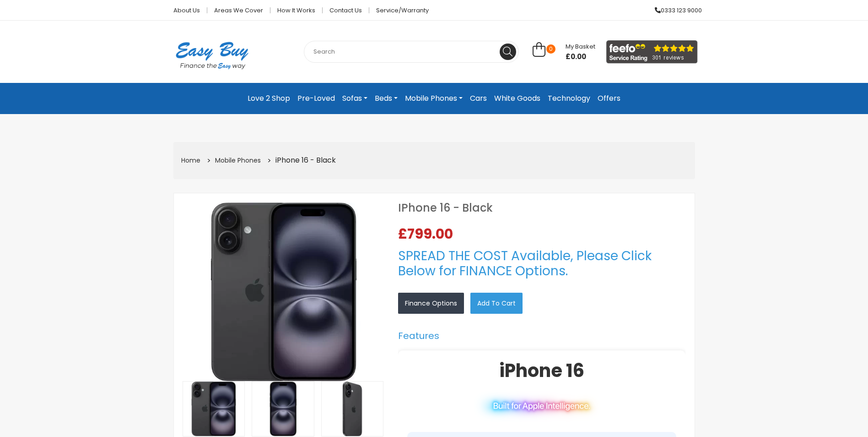 The width and height of the screenshot is (868, 437). Describe the element at coordinates (297, 10) in the screenshot. I see `a: How it works` at that location.